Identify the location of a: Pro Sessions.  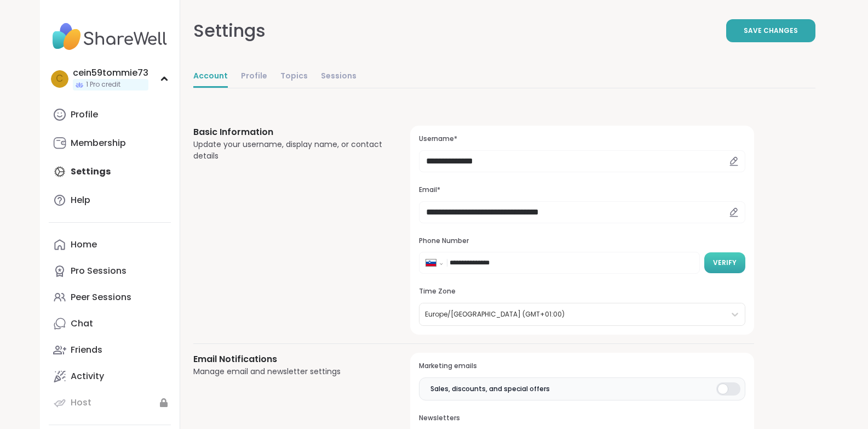
(110, 271).